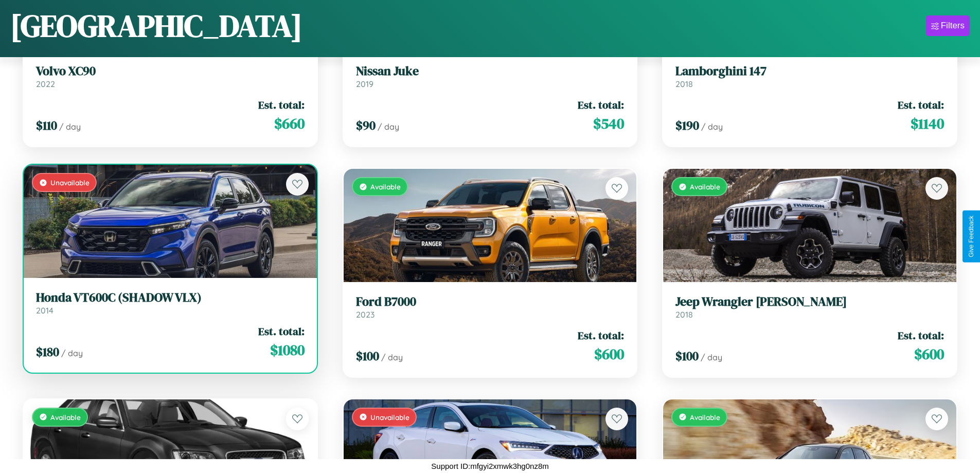 Image resolution: width=980 pixels, height=473 pixels. Describe the element at coordinates (490, 71) in the screenshot. I see `h3: Nissan Juke` at that location.